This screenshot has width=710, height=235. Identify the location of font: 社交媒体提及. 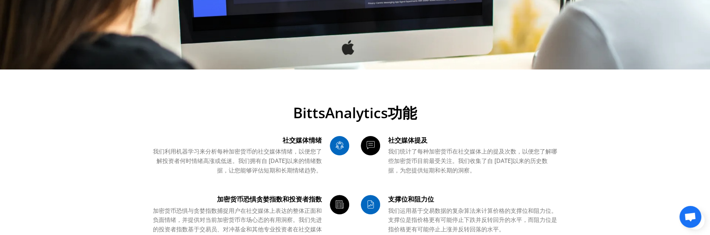
(408, 140).